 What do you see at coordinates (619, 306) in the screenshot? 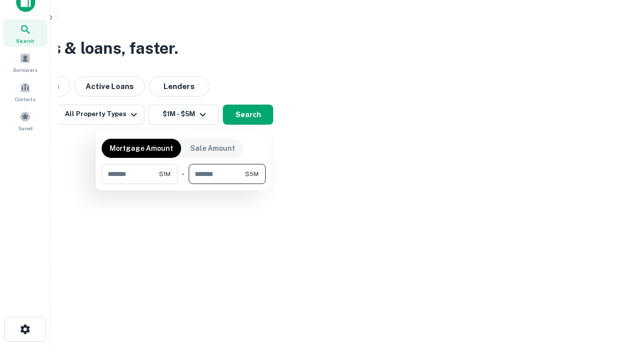
I see `div: Chat Widget` at bounding box center [619, 306].